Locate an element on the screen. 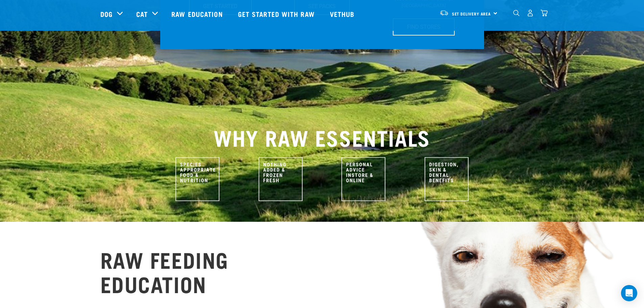 Image resolution: width=644 pixels, height=308 pixels. h2: RAW FEEDING EDUCATION is located at coordinates (165, 272).